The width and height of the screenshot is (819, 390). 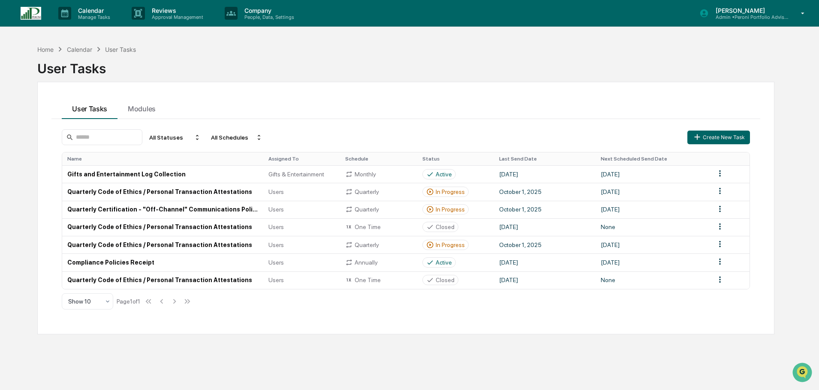 What do you see at coordinates (296, 174) in the screenshot?
I see `span: Gifts & Entertainment` at bounding box center [296, 174].